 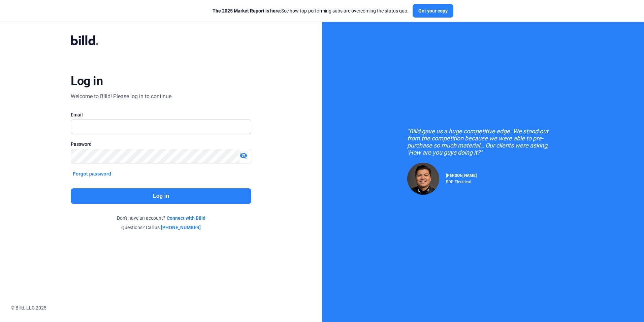 What do you see at coordinates (433, 11) in the screenshot?
I see `button: Get your copy` at bounding box center [433, 11].